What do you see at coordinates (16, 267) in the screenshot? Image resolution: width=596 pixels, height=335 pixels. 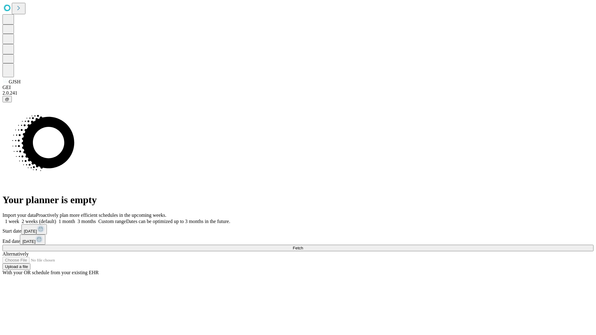 I see `button: Upload a file` at bounding box center [16, 267].